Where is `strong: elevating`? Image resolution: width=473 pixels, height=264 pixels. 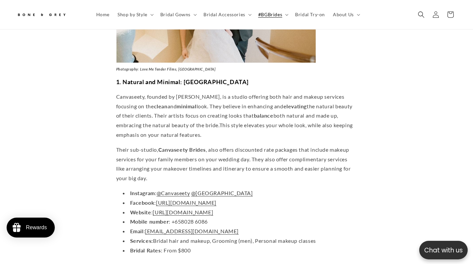 strong: elevating is located at coordinates (295, 106).